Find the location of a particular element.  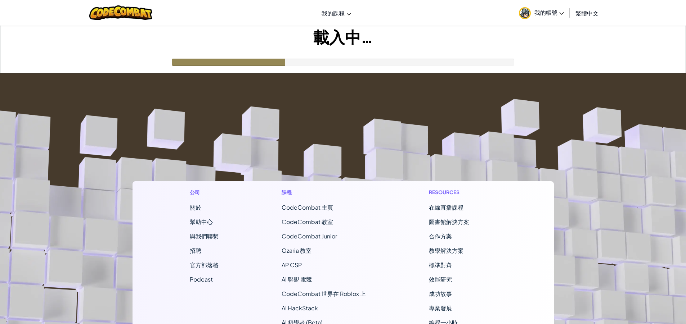

a: CodeCombat logo is located at coordinates (121, 13).